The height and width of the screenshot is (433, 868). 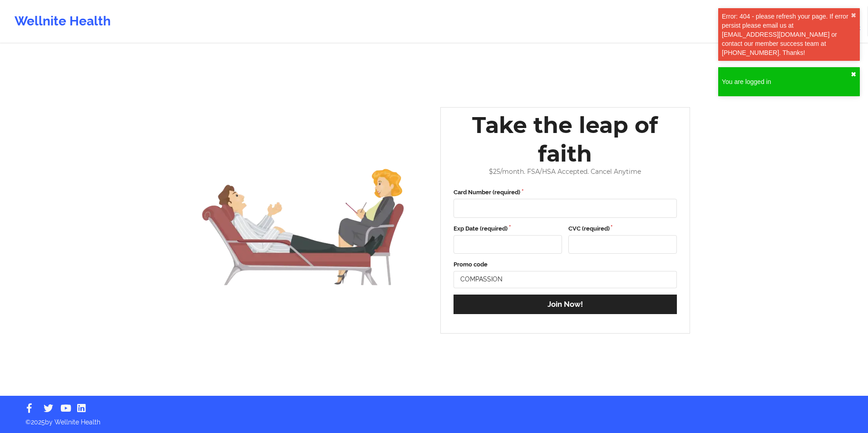 What do you see at coordinates (565, 193) in the screenshot?
I see `label: Card Number (required)` at bounding box center [565, 193].